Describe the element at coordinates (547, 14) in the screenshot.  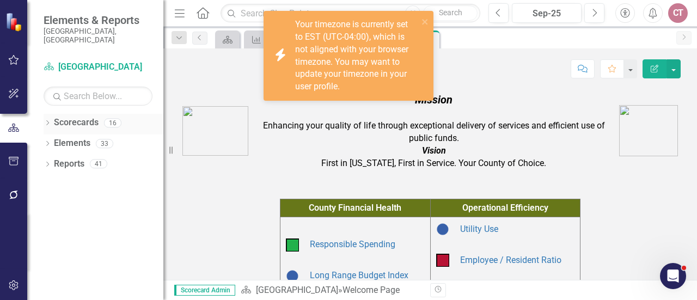
I see `div: Sep-25` at that location.